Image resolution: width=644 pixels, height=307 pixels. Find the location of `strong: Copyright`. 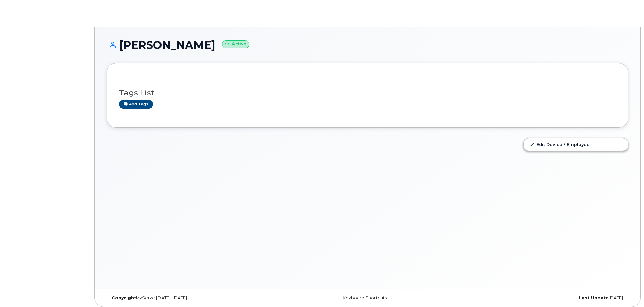

strong: Copyright is located at coordinates (124, 297).